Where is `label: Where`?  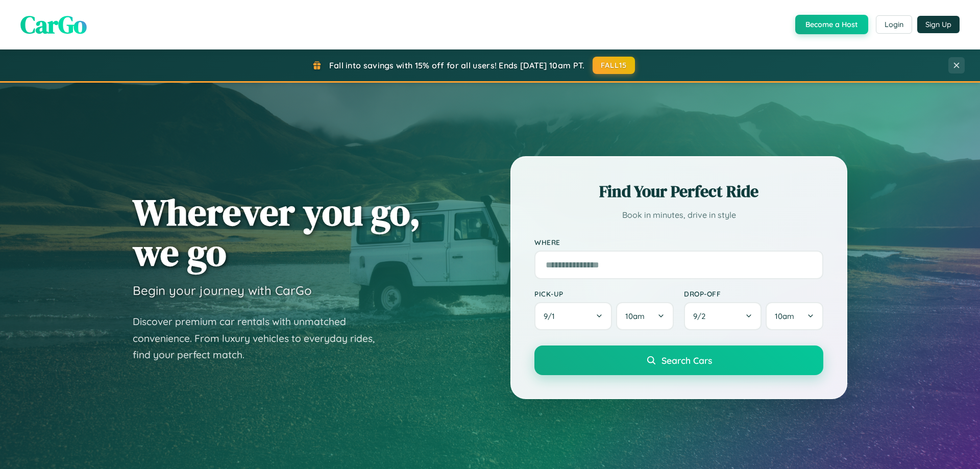 label: Where is located at coordinates (679, 242).